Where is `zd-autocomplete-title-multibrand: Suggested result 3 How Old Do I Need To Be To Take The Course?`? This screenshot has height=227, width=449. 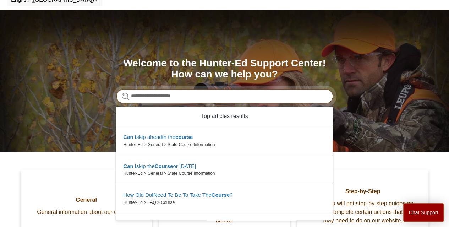 zd-autocomplete-title-multibrand: Suggested result 3 How Old Do I Need To Be To Take The Course? is located at coordinates (178, 195).